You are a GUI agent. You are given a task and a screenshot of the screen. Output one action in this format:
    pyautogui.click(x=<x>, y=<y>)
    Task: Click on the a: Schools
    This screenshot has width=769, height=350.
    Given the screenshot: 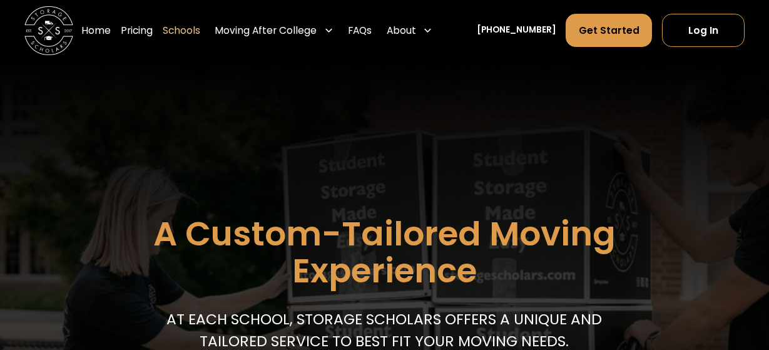 What is the action you would take?
    pyautogui.click(x=181, y=30)
    